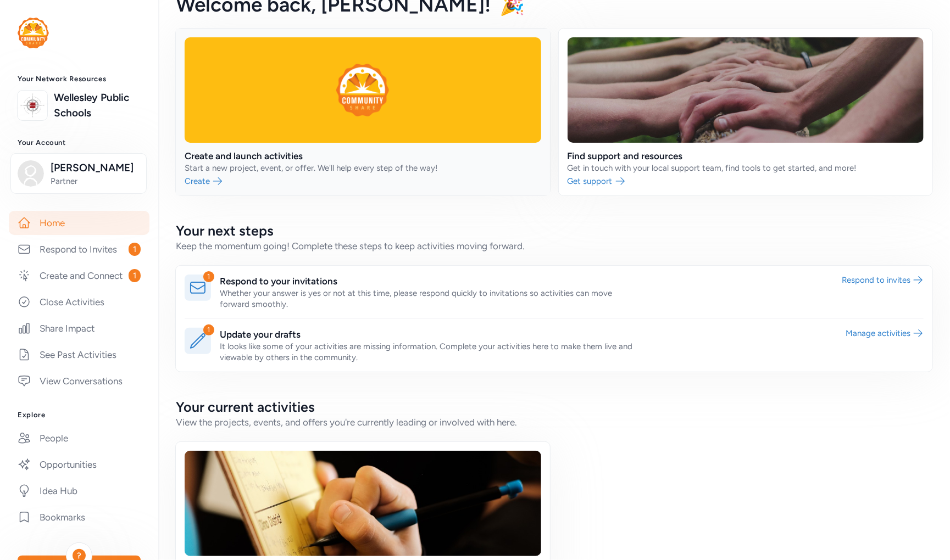 Image resolution: width=950 pixels, height=560 pixels. I want to click on a: View Conversations, so click(79, 381).